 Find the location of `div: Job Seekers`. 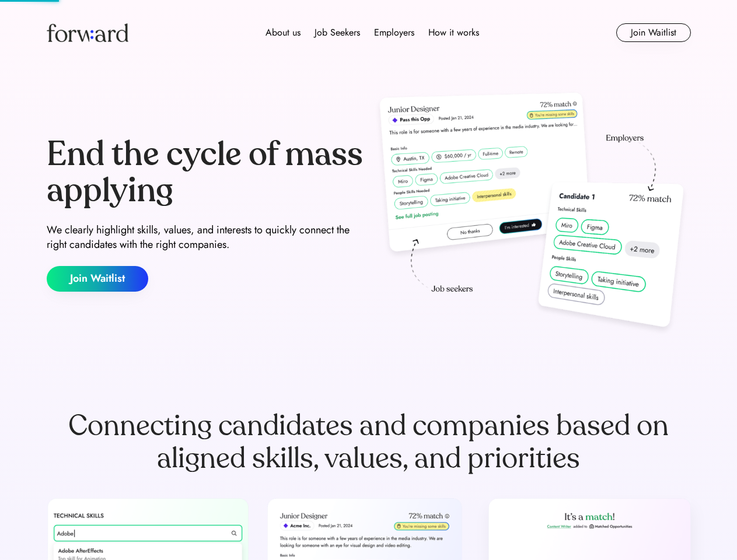

div: Job Seekers is located at coordinates (338, 33).